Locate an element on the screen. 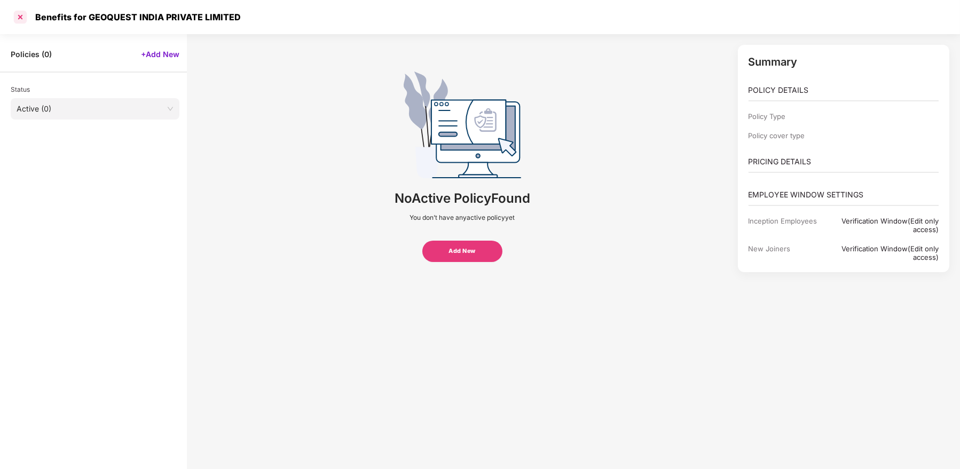 The image size is (960, 469). p: You don’t have any active policy yet is located at coordinates (462, 218).